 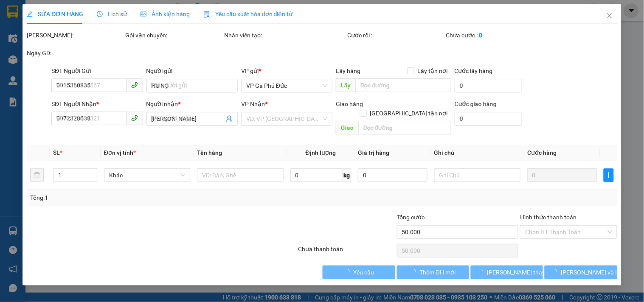 I want to click on div: VP gửi, so click(x=287, y=71).